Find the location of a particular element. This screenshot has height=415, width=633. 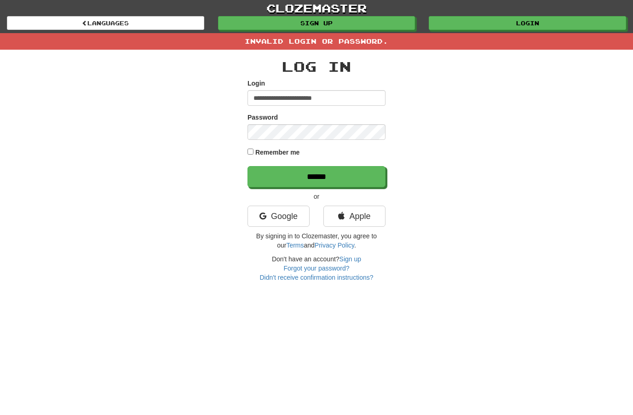

h2: Log In is located at coordinates (317, 66).